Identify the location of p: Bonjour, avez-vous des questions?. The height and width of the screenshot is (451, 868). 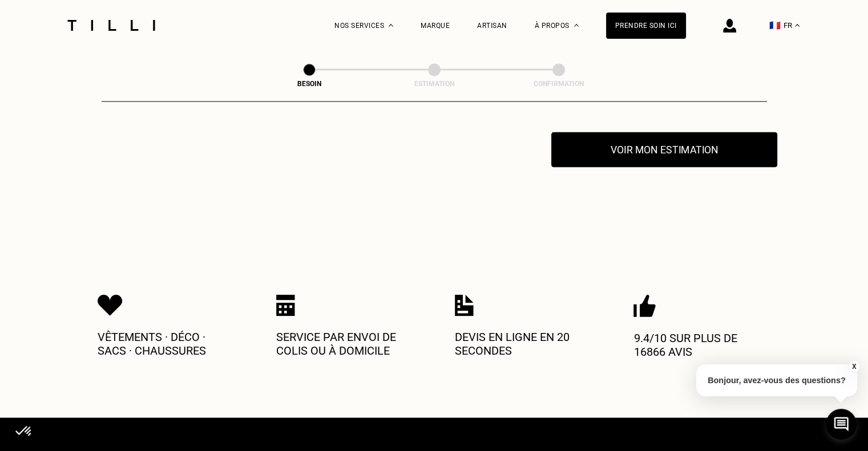
(777, 381).